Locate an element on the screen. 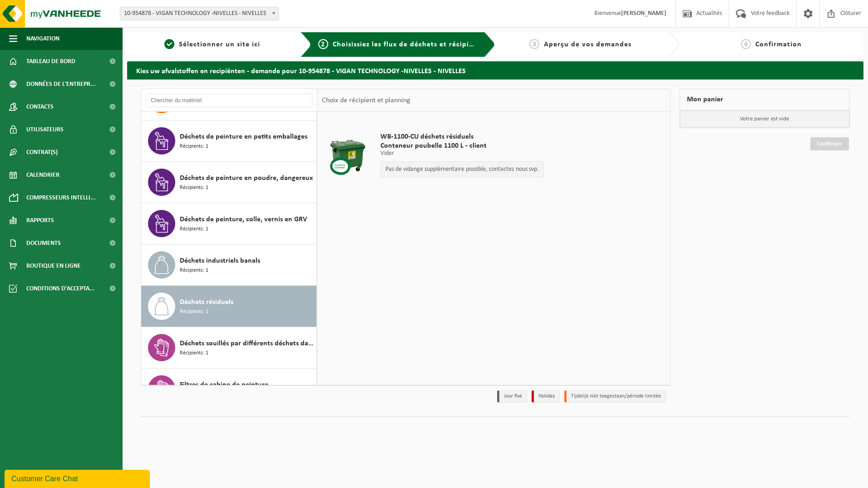  span: Déchets industriels banals is located at coordinates (219, 261).